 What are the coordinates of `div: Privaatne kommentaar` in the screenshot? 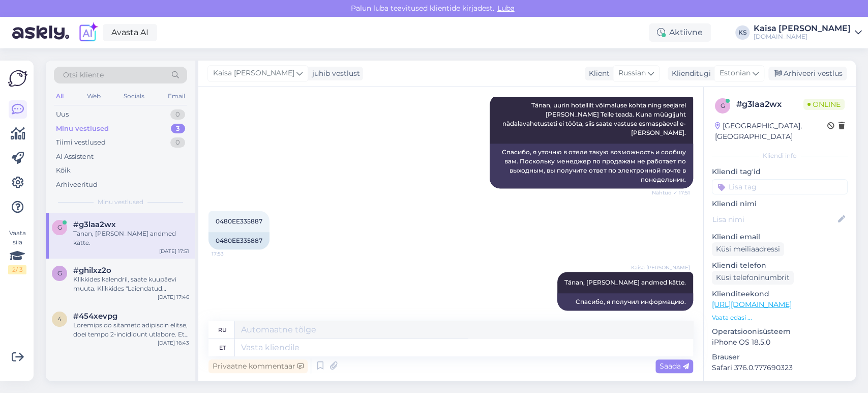 It's located at (258, 366).